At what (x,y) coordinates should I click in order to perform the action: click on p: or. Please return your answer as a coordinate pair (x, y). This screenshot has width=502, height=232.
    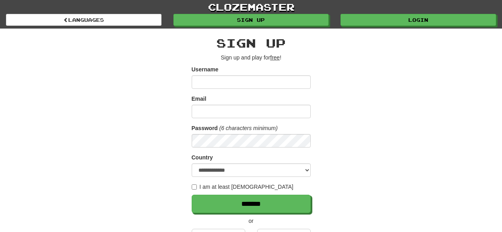
    Looking at the image, I should click on (251, 221).